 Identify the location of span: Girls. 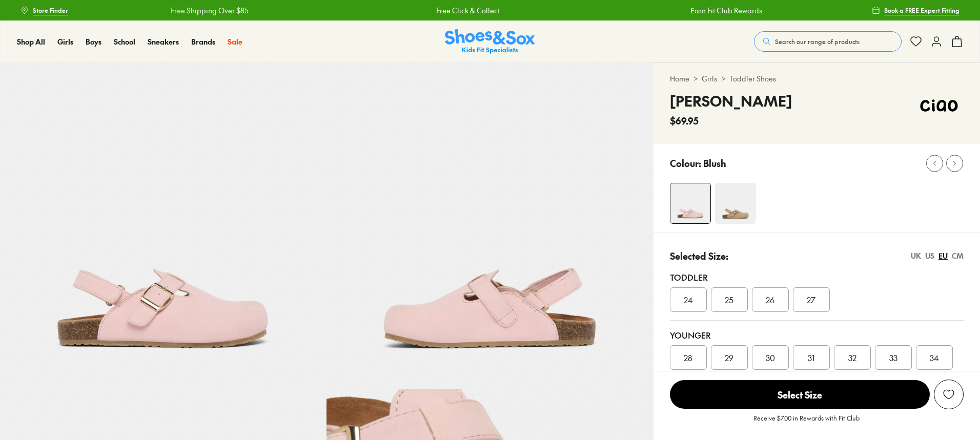
(65, 41).